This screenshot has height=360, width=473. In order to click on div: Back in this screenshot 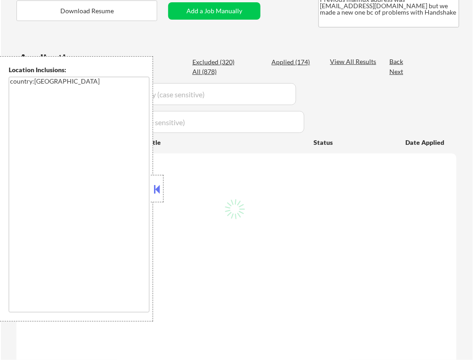, I will do `click(396, 62)`.